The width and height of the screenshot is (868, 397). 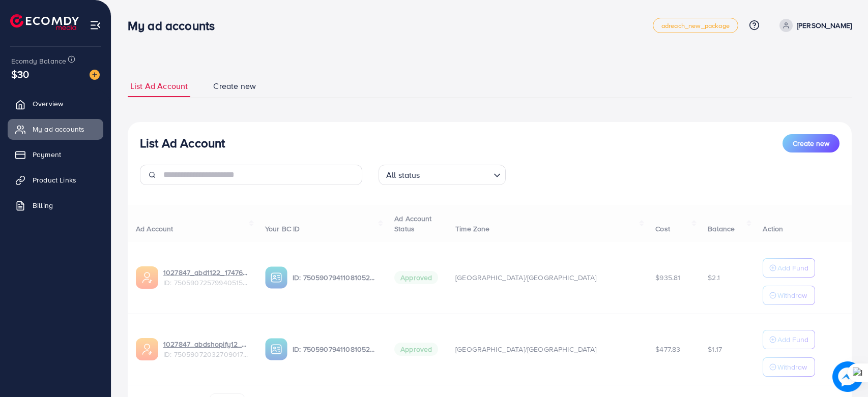 I want to click on span: adreach_new_package, so click(x=695, y=26).